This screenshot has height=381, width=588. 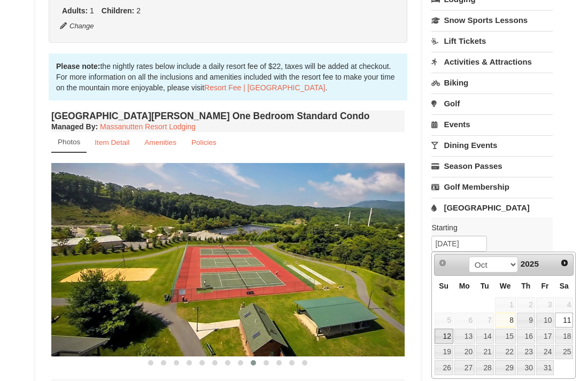 I want to click on span: Wednesday, so click(x=505, y=286).